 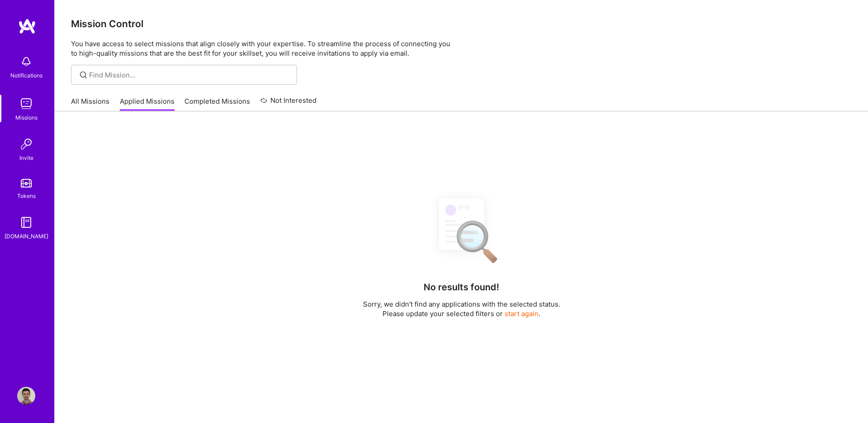 I want to click on a: User Avatar, so click(x=26, y=395).